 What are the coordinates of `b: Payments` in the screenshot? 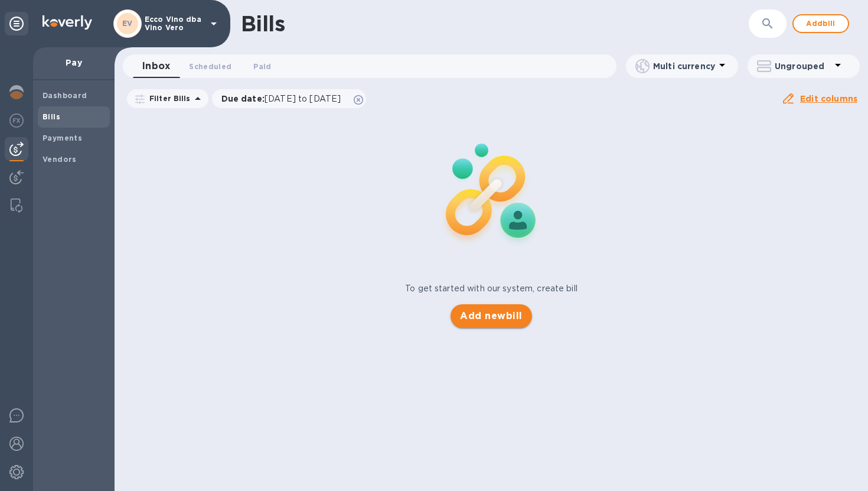 It's located at (62, 137).